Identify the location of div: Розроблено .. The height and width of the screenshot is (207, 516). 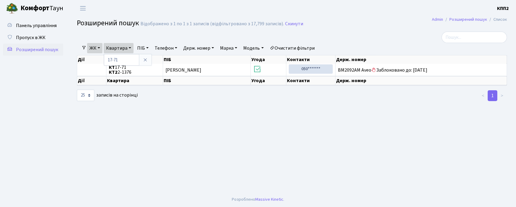
(258, 200).